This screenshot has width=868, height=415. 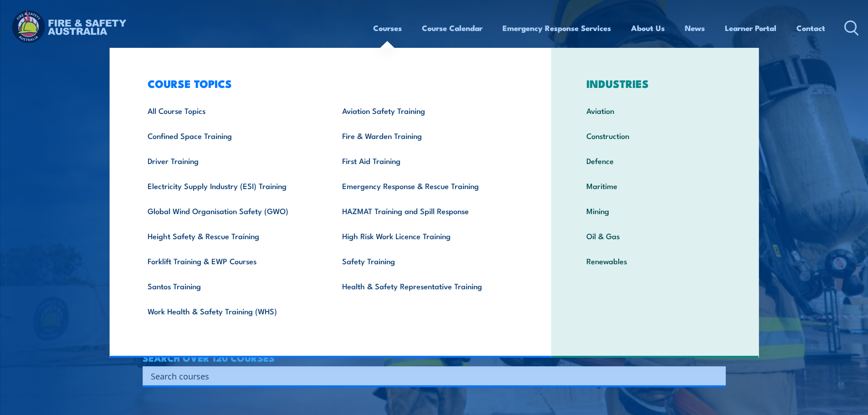 I want to click on a: Aviation Safety Training, so click(x=425, y=110).